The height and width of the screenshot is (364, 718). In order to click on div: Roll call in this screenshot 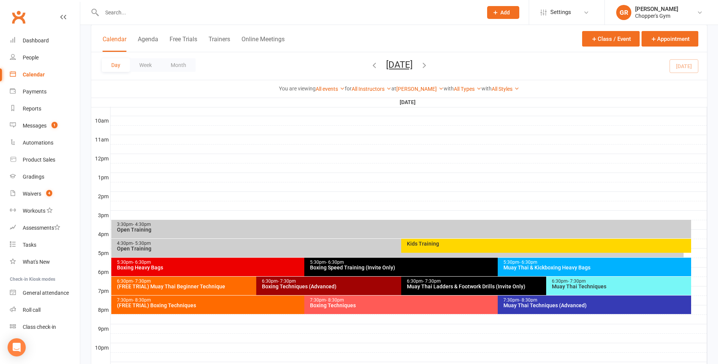, I will do `click(31, 310)`.